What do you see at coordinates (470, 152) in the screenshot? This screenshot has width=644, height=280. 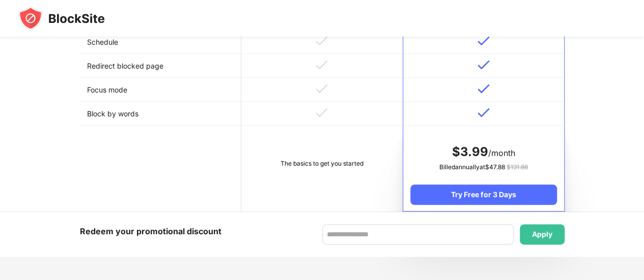 I see `span: $ 3.99` at bounding box center [470, 152].